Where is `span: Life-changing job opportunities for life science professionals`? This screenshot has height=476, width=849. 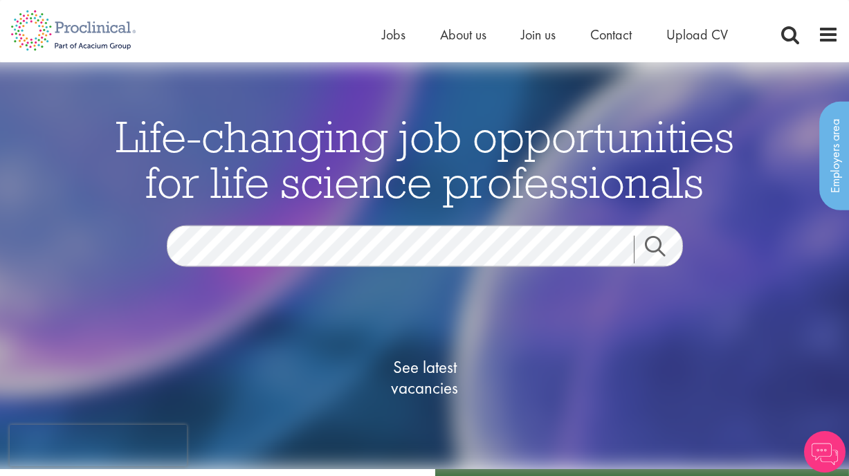 span: Life-changing job opportunities for life science professionals is located at coordinates (425, 159).